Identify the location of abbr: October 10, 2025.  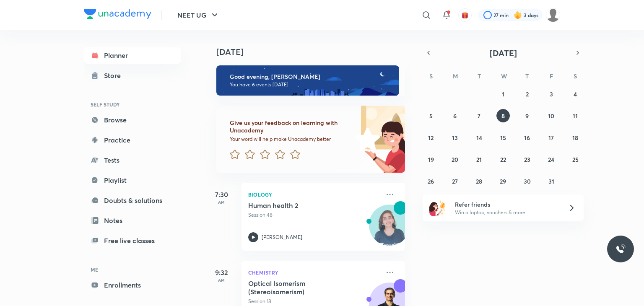
(551, 116).